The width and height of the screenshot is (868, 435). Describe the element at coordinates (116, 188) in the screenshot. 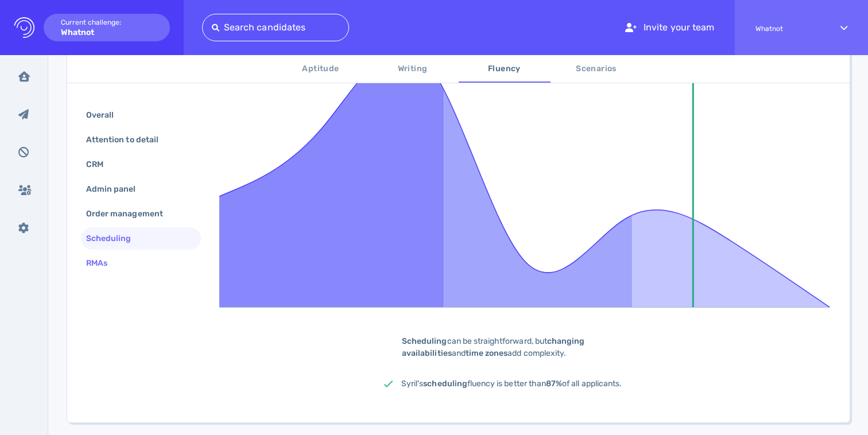

I see `div: Admin panel` at that location.